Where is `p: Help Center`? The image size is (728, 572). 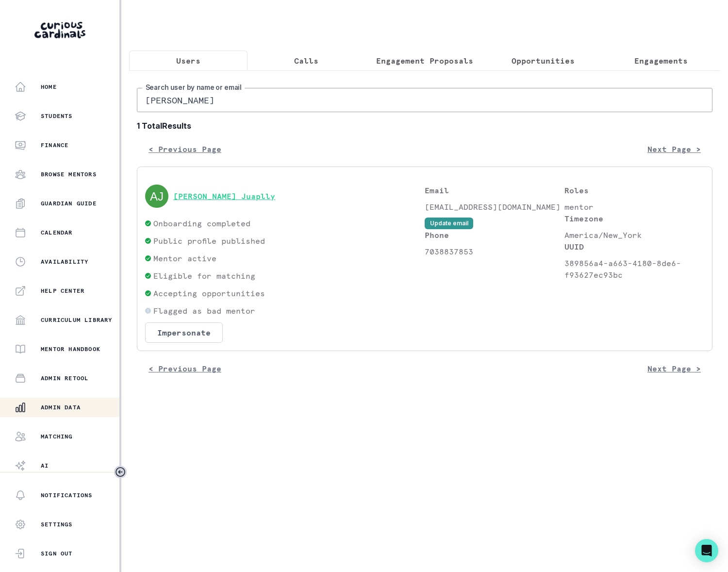 p: Help Center is located at coordinates (62, 291).